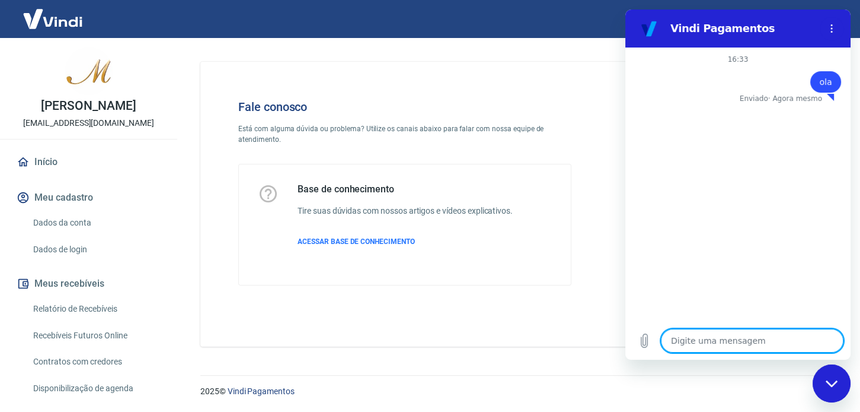 The height and width of the screenshot is (412, 860). I want to click on span: ola, so click(200, 72).